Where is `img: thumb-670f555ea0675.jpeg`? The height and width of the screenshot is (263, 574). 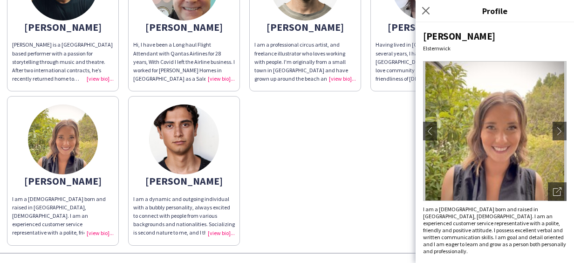
img: thumb-670f555ea0675.jpeg is located at coordinates (184, 139).